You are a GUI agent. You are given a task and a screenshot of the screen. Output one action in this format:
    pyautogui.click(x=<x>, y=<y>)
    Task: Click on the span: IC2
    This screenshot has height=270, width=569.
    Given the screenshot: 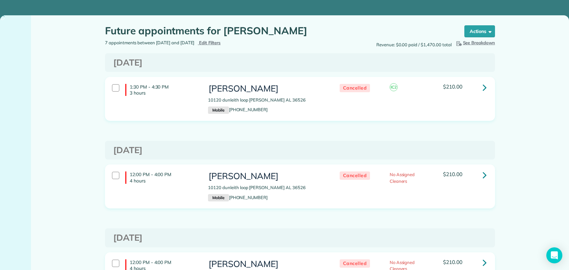 What is the action you would take?
    pyautogui.click(x=394, y=87)
    